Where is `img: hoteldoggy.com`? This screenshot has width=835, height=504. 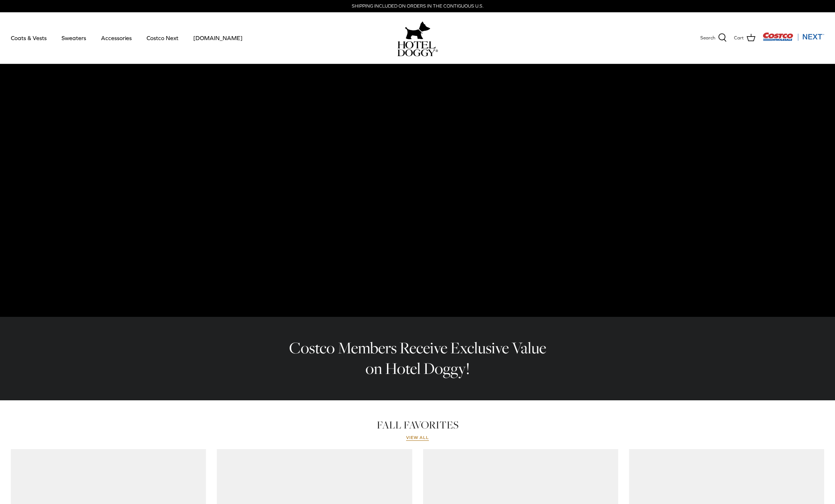
img: hoteldoggy.com is located at coordinates (418, 30).